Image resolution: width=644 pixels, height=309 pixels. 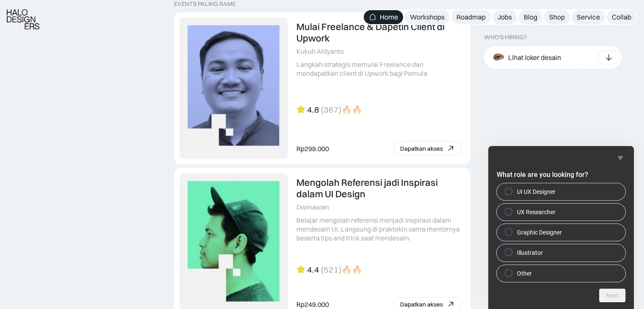 I want to click on a: Blog, so click(x=531, y=17).